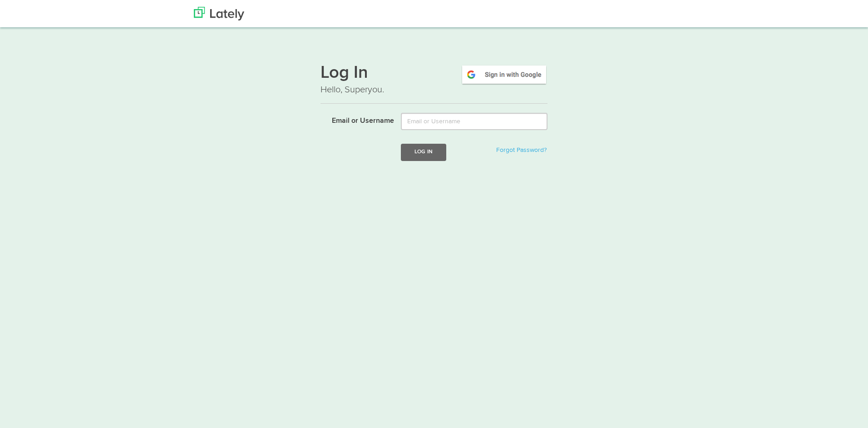 The image size is (868, 428). I want to click on button: Log In, so click(424, 152).